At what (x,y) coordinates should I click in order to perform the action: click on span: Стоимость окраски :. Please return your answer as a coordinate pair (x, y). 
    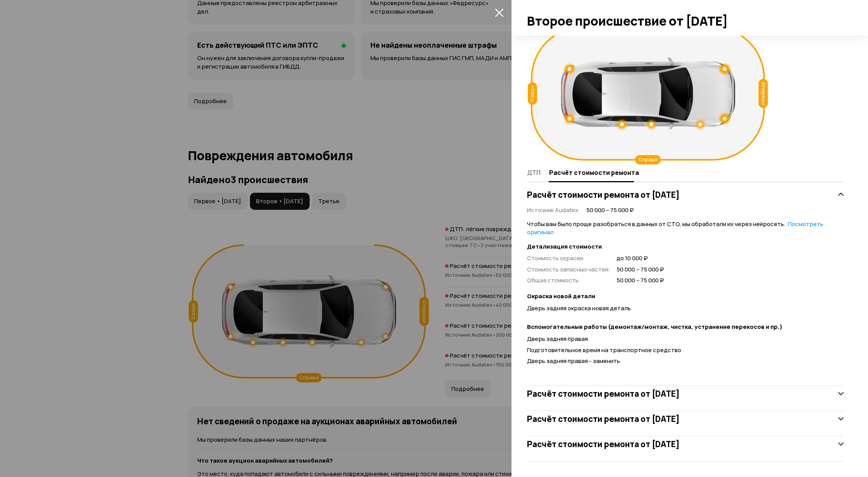
    Looking at the image, I should click on (555, 258).